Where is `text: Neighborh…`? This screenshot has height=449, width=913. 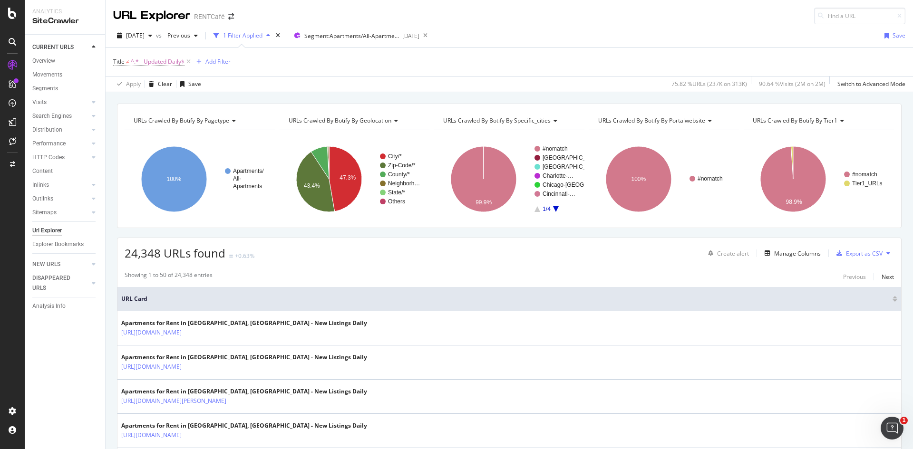 text: Neighborh… is located at coordinates (404, 183).